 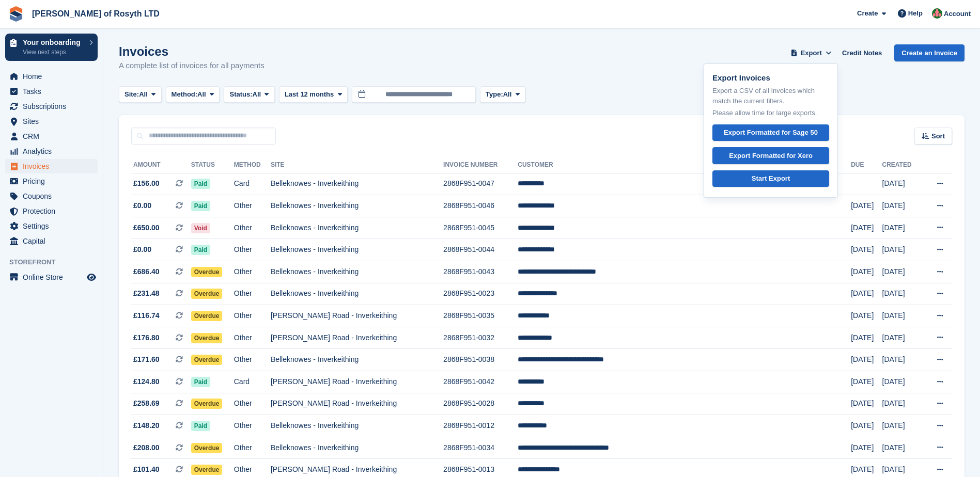 I want to click on span: Protection, so click(x=54, y=211).